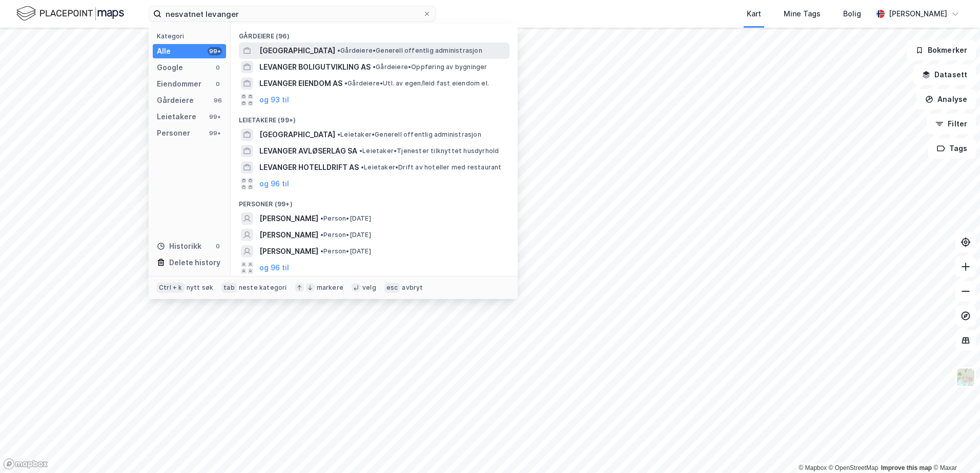  I want to click on div: Leietakere, so click(176, 117).